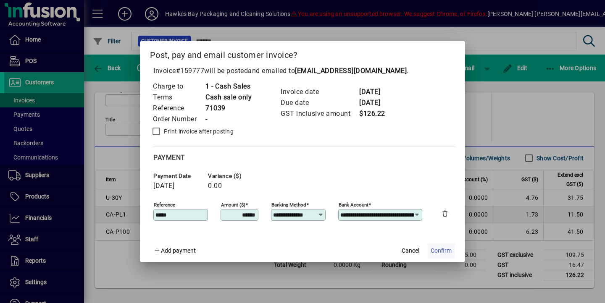 The image size is (605, 303). What do you see at coordinates (215, 186) in the screenshot?
I see `span: 0.00` at bounding box center [215, 186].